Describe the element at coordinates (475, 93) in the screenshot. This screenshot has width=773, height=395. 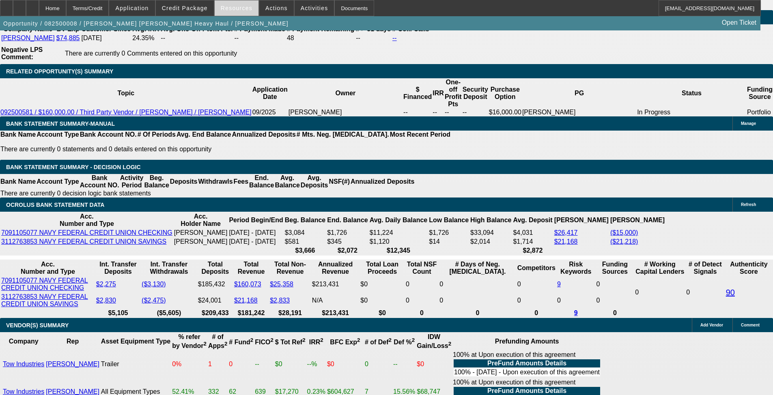
I see `th: Security Deposit` at that location.